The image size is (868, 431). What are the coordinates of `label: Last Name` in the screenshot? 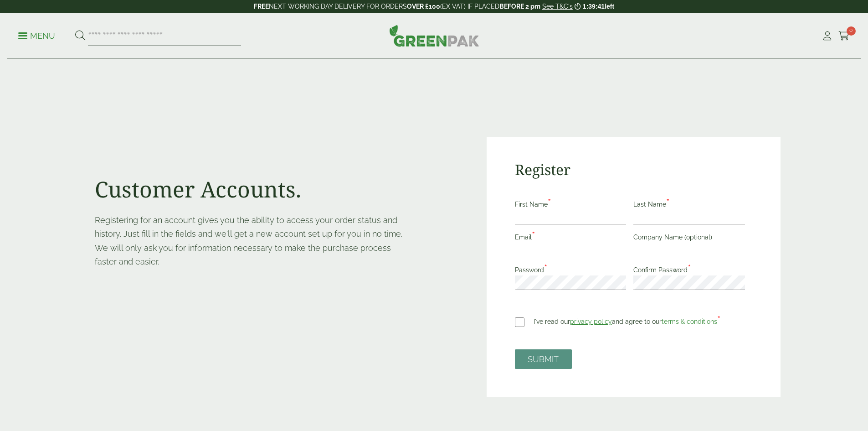 It's located at (654, 206).